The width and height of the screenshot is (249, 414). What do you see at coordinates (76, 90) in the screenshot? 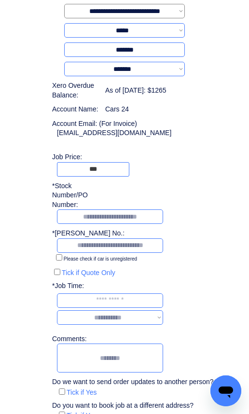
I see `div: Xero Overdue Balance:` at bounding box center [76, 90].